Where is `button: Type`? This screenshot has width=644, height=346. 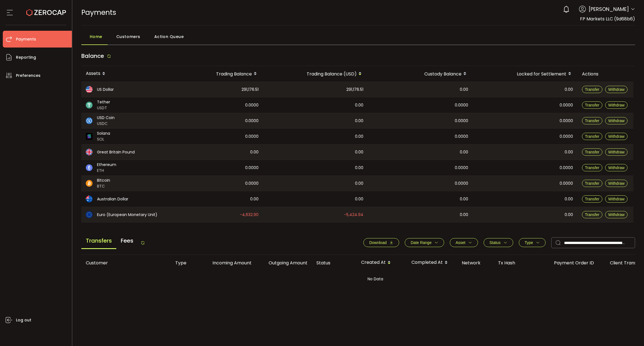 button: Type is located at coordinates (532, 243).